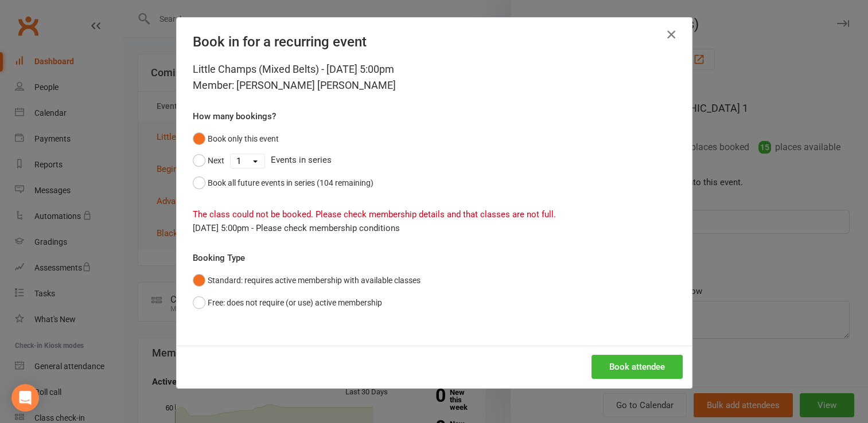 Image resolution: width=868 pixels, height=423 pixels. I want to click on div: Book all future events in series (104 remaining), so click(291, 183).